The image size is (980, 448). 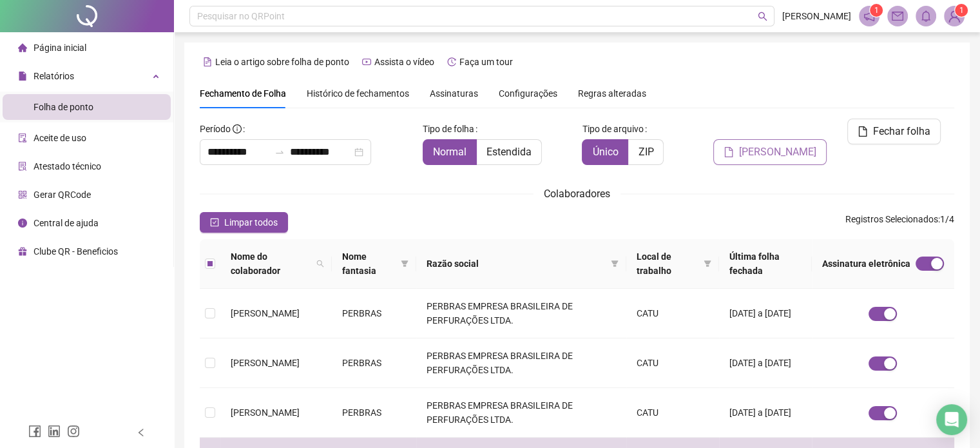 I want to click on span: Folha de ponto, so click(x=63, y=107).